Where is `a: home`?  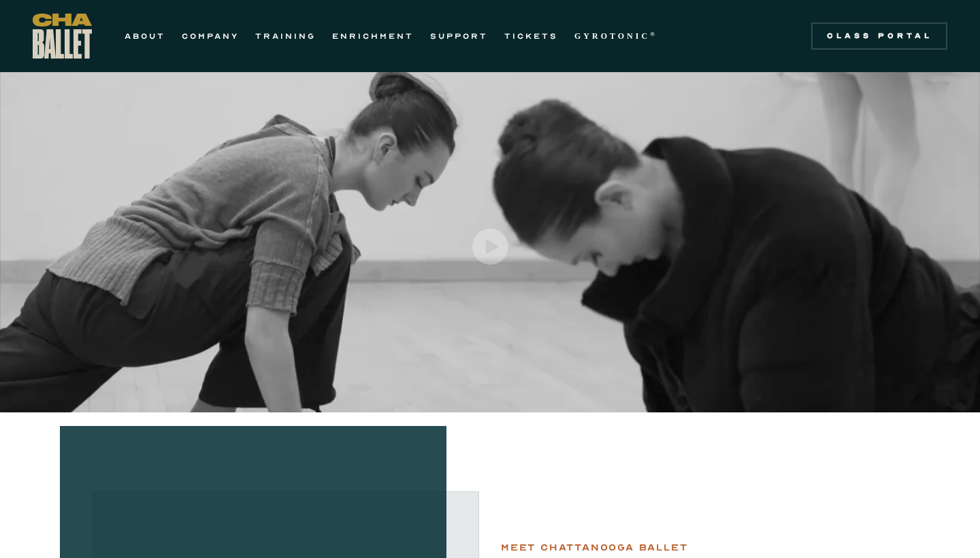 a: home is located at coordinates (62, 36).